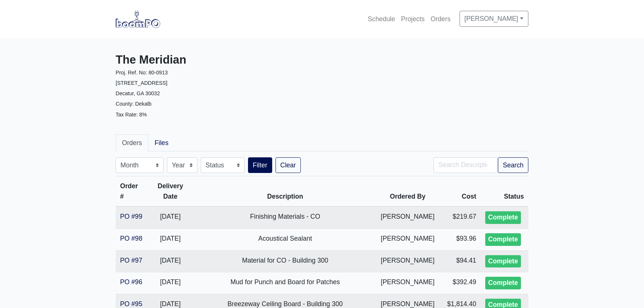 The height and width of the screenshot is (308, 644). Describe the element at coordinates (460, 261) in the screenshot. I see `td: $94.41` at that location.